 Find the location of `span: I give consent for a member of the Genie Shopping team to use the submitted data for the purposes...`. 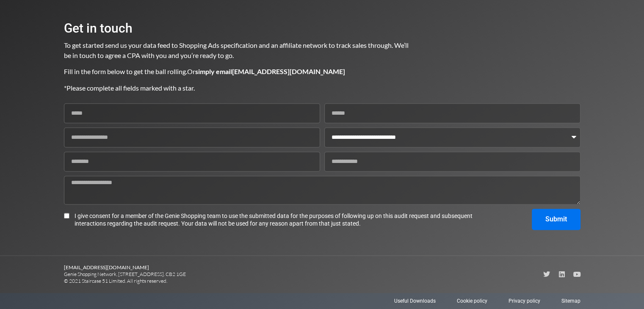

span: I give consent for a member of the Genie Shopping team to use the submitted data for the purposes... is located at coordinates (275, 220).